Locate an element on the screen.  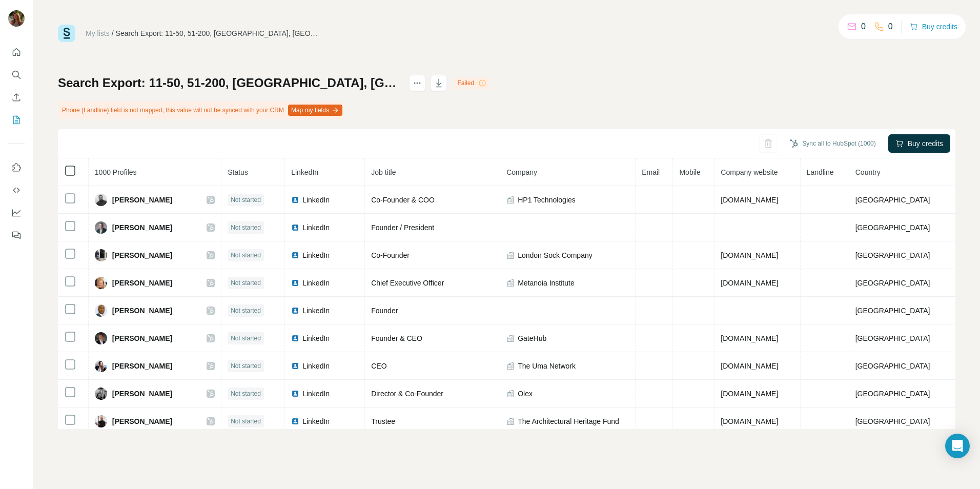
span: Trustee is located at coordinates (383, 422).